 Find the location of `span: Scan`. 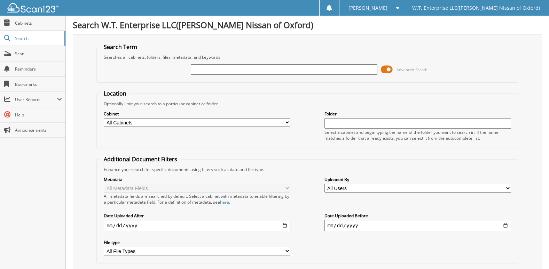

span: Scan is located at coordinates (38, 54).